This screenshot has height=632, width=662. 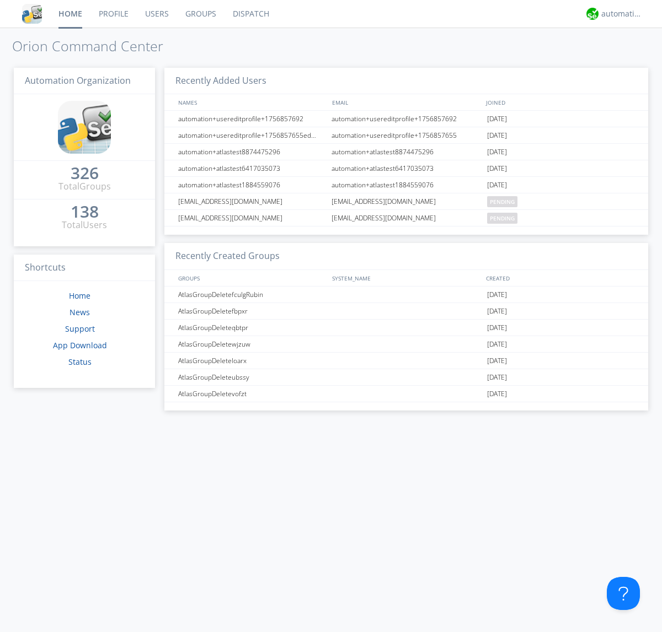 I want to click on img: d2d01cd9b4174d08988066c6d424eccd, so click(x=592, y=14).